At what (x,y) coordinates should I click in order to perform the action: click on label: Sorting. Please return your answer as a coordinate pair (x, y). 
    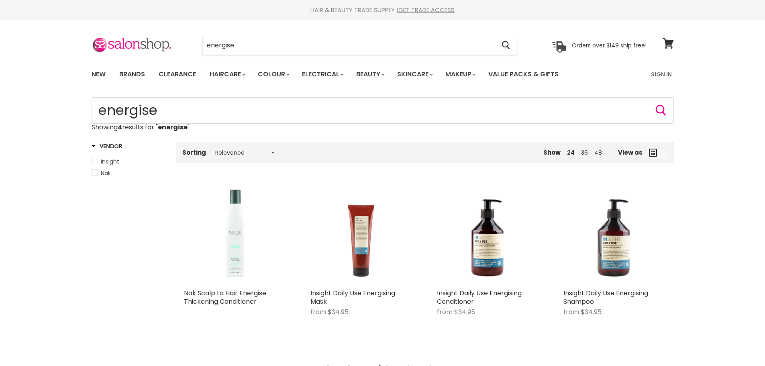
    Looking at the image, I should click on (194, 152).